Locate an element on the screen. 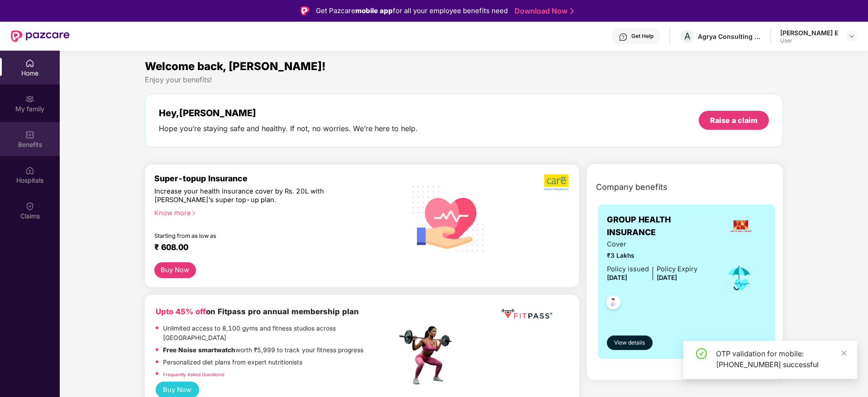 This screenshot has width=868, height=397. div: Raise a claim is located at coordinates (733, 120).